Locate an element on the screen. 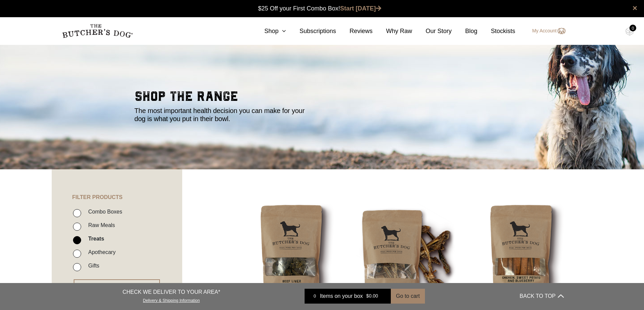  label: Combo Boxes is located at coordinates (103, 212).